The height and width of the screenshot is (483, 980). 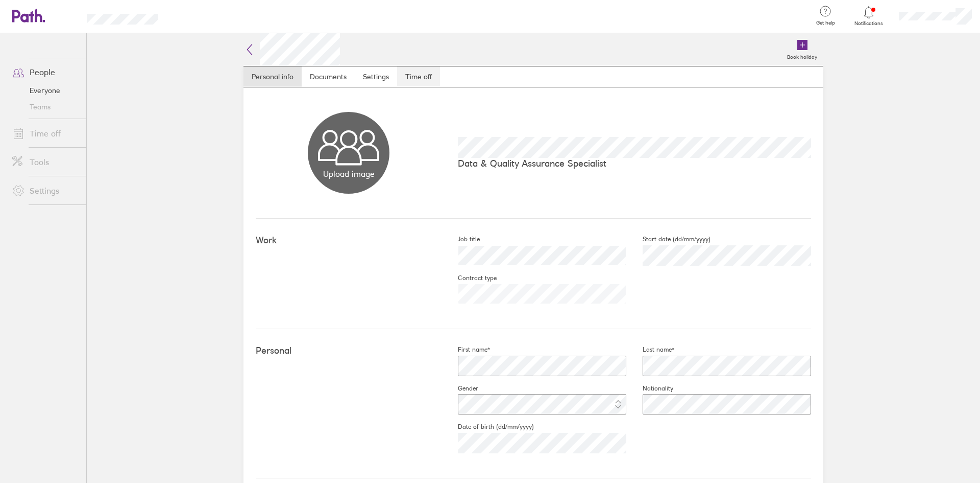 What do you see at coordinates (826, 23) in the screenshot?
I see `span: Get help` at bounding box center [826, 23].